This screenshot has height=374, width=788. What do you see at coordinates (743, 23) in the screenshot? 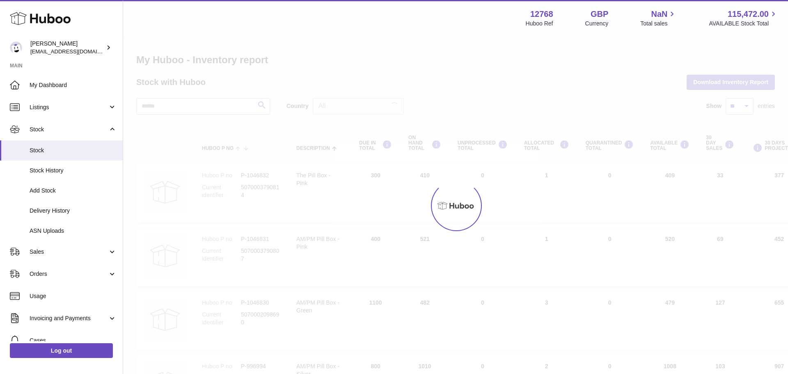
I see `span: AVAILABLE Stock Total` at bounding box center [743, 23].